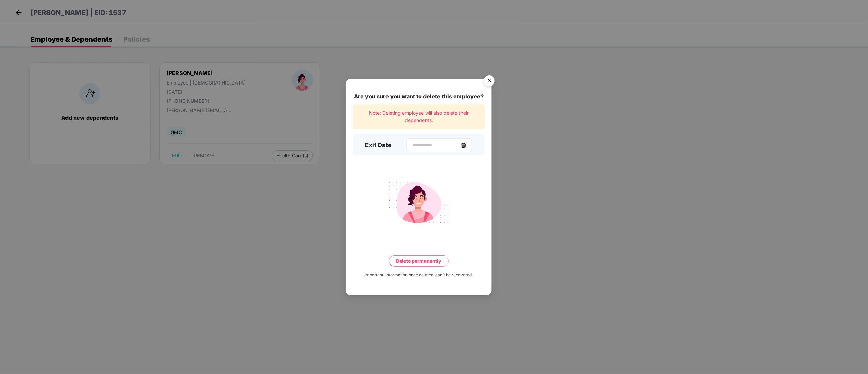  What do you see at coordinates (419, 117) in the screenshot?
I see `div: Note: Deleting employee will also delete their dependents.` at bounding box center [419, 117].